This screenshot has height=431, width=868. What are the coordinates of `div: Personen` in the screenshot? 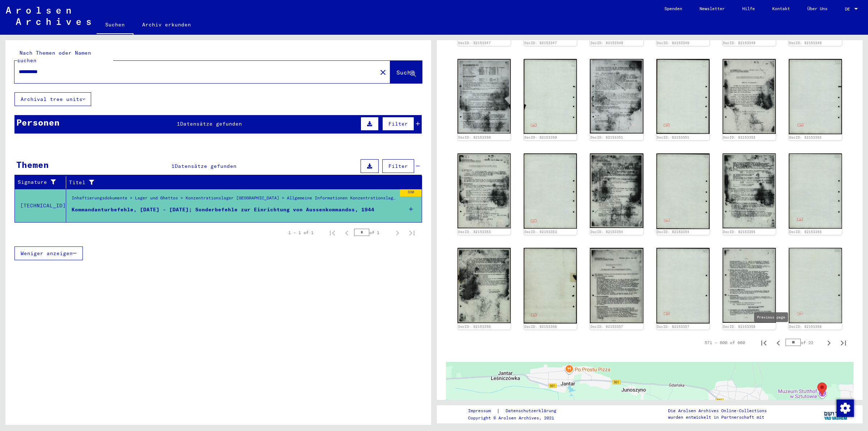 It's located at (38, 122).